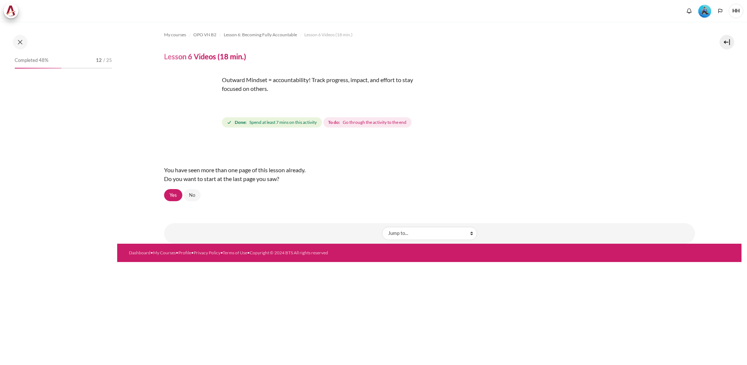  What do you see at coordinates (329, 35) in the screenshot?
I see `a: Lesson 6 Videos (18 min.)` at bounding box center [329, 35].